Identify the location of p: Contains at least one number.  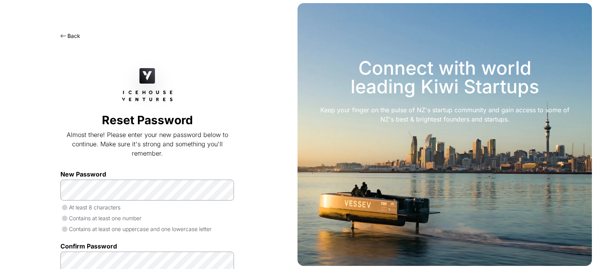
(147, 218).